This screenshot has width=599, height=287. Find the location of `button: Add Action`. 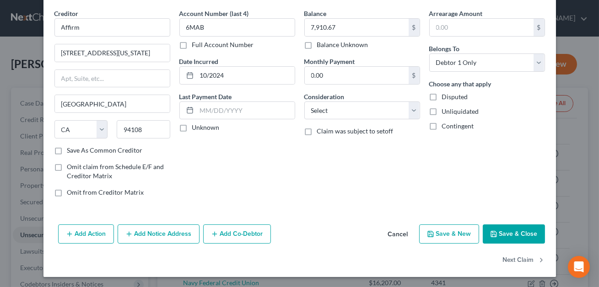

button: Add Action is located at coordinates (86, 234).